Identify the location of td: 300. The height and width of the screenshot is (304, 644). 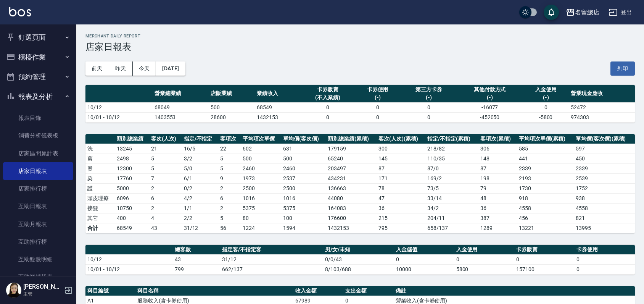
(401, 149).